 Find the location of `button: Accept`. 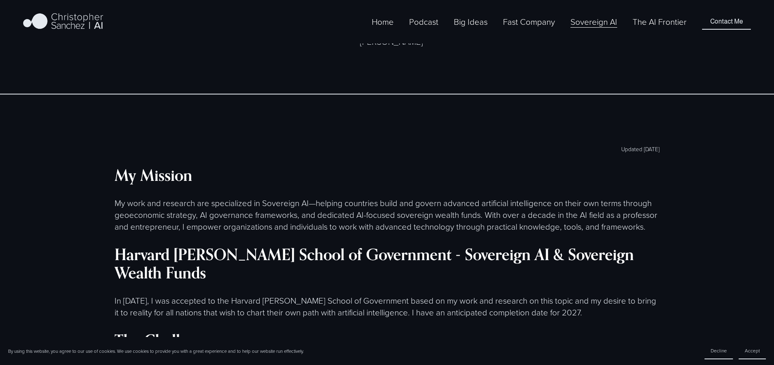

button: Accept is located at coordinates (752, 351).